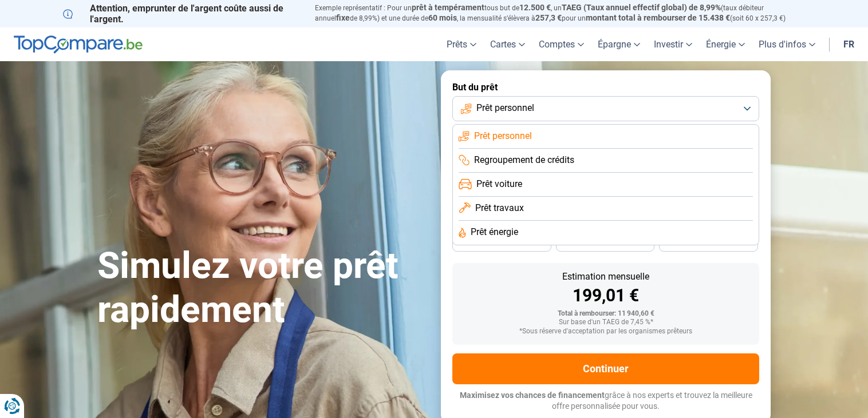  I want to click on span: 24 mois, so click(708, 243).